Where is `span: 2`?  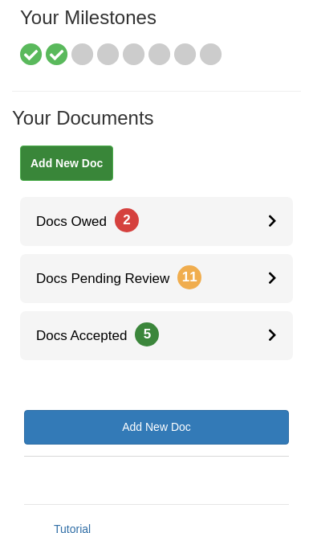
span: 2 is located at coordinates (127, 220).